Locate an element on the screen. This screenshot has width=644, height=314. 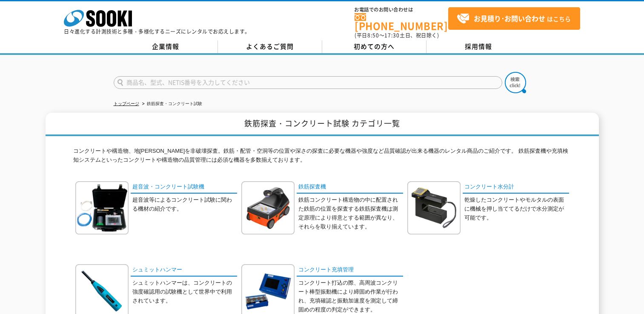
a: シュミットハンマー is located at coordinates (184, 270).